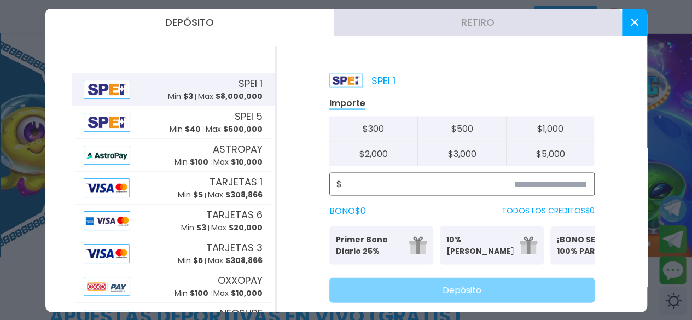 Image resolution: width=692 pixels, height=320 pixels. Describe the element at coordinates (246, 228) in the screenshot. I see `span: $ 20,000` at that location.